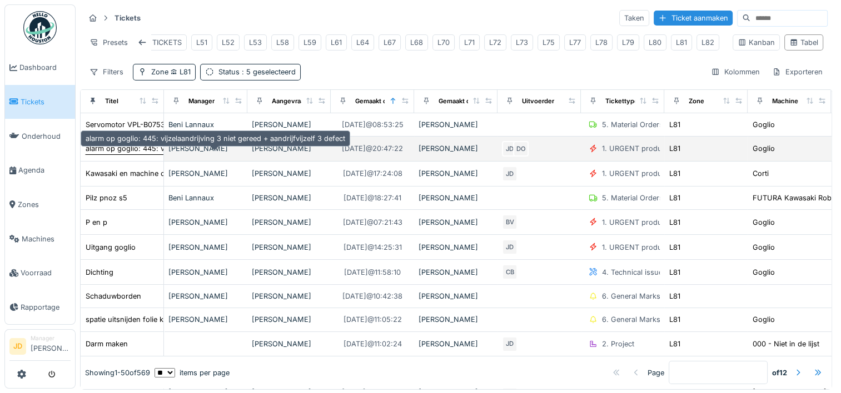 This screenshot has width=841, height=393. Describe the element at coordinates (111, 247) in the screenshot. I see `div: Uitgang goglio` at that location.